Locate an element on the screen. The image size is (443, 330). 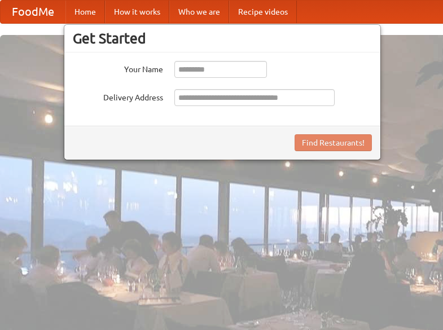
label: Delivery Address is located at coordinates (118, 96).